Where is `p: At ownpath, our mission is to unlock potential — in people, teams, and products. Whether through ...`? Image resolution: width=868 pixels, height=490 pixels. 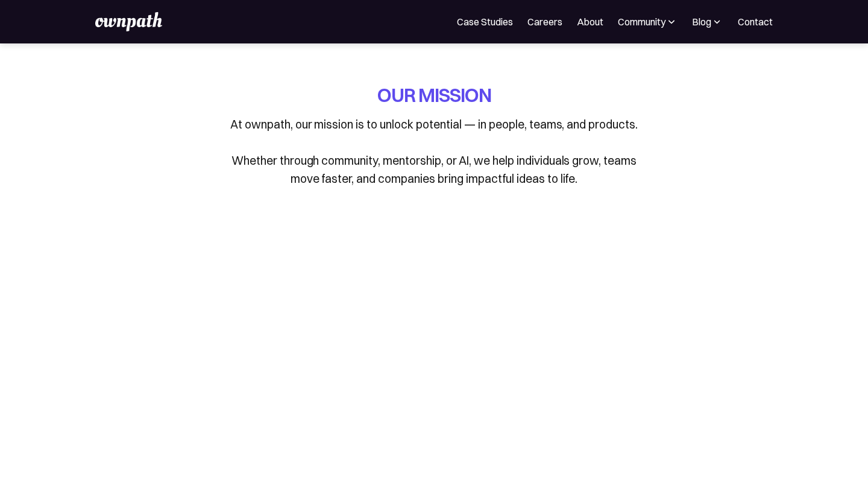
p: At ownpath, our mission is to unlock potential — in people, teams, and products. Whether through ... is located at coordinates (434, 151).